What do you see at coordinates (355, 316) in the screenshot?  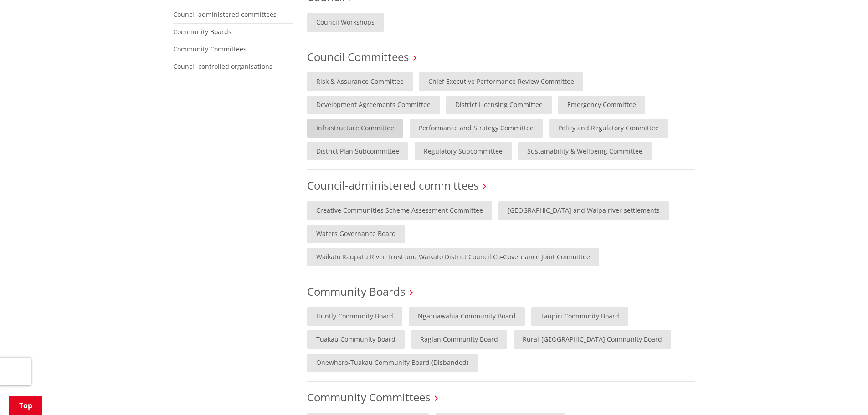 I see `a: Huntly Community Board` at bounding box center [355, 316].